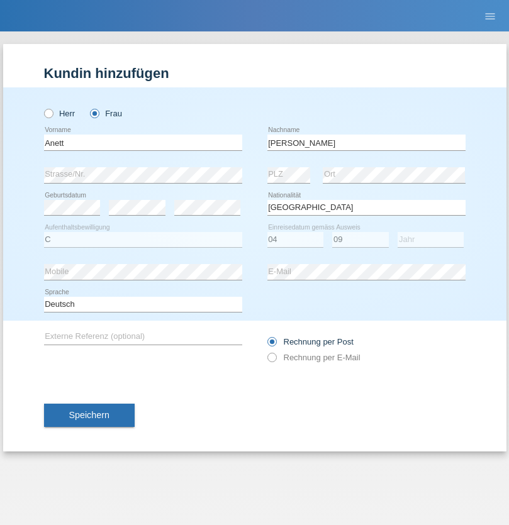  Describe the element at coordinates (106, 113) in the screenshot. I see `label: Frau` at that location.